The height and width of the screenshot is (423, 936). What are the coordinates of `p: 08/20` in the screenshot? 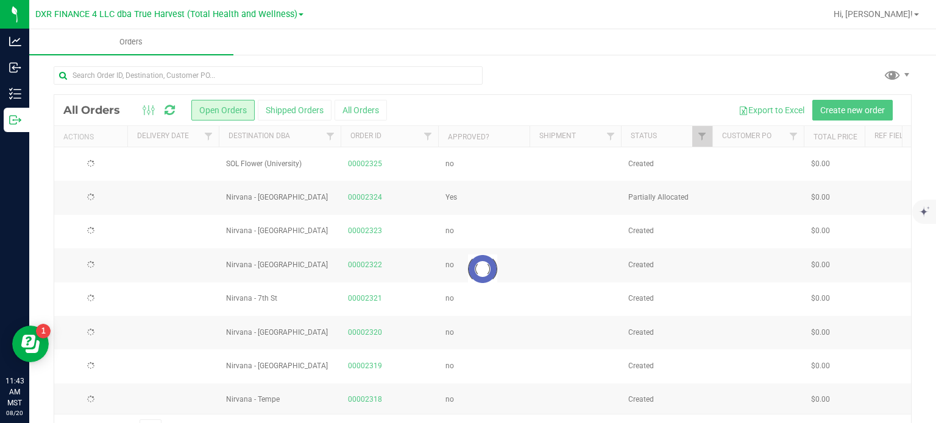 It's located at (15, 413).